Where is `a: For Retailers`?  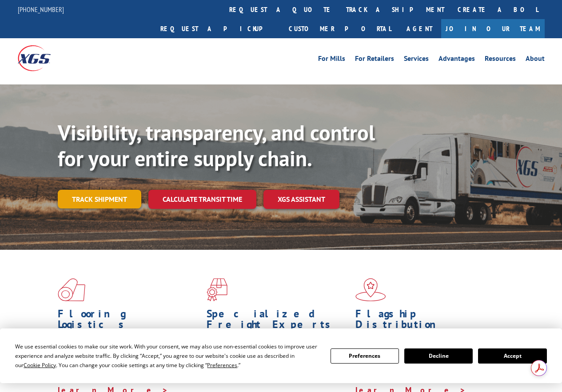
a: For Retailers is located at coordinates (375, 60).